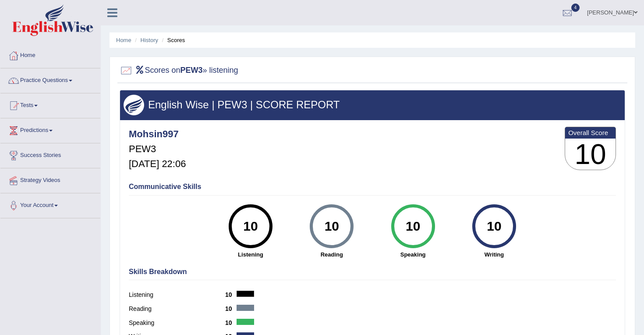 This screenshot has height=335, width=644. I want to click on label: Reading, so click(177, 309).